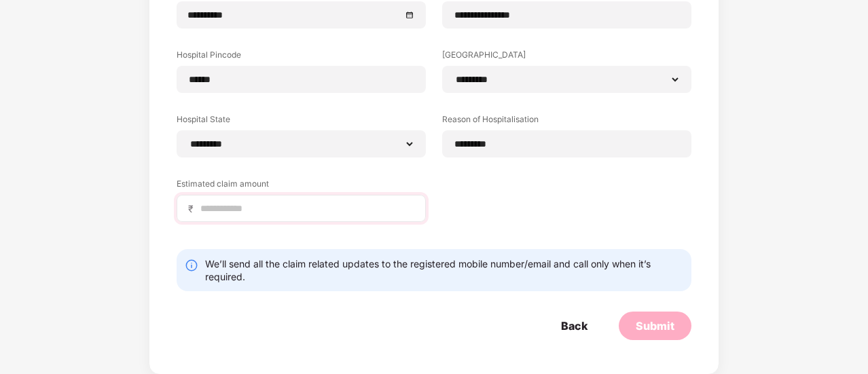  What do you see at coordinates (301, 57) in the screenshot?
I see `label: Hospital Pincode` at bounding box center [301, 57].